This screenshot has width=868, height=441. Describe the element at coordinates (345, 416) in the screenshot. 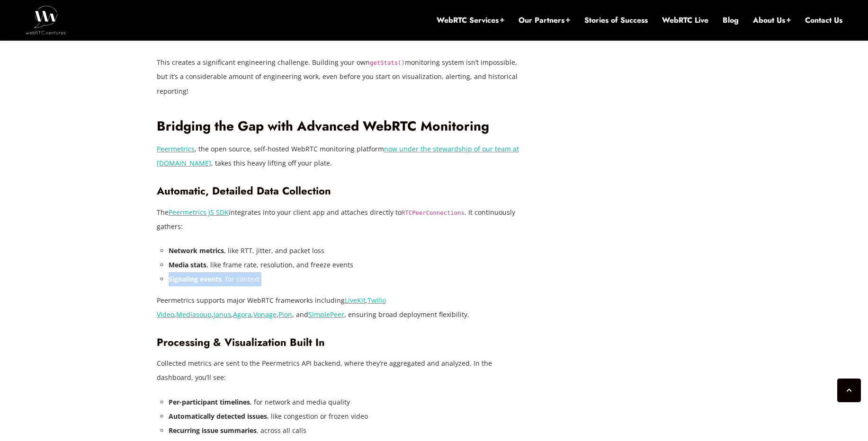

I see `li: , like congestion or frozen video` at that location.